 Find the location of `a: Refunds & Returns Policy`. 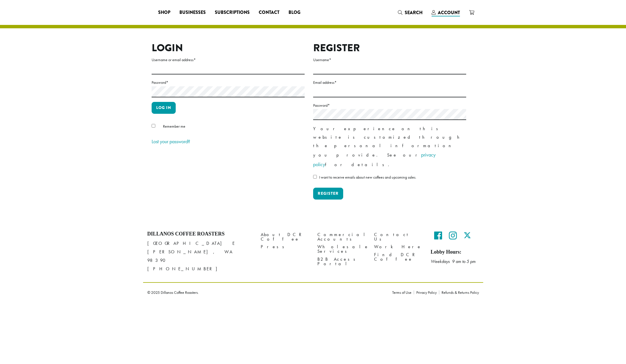

a: Refunds & Returns Policy is located at coordinates (459, 292).